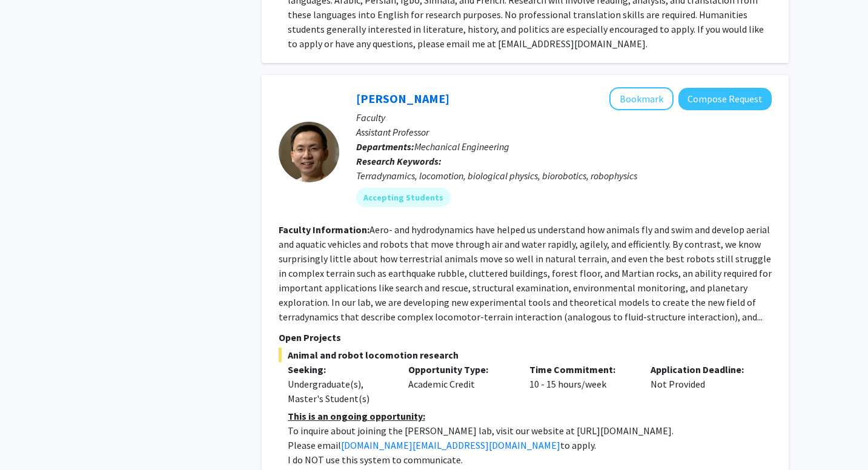  What do you see at coordinates (581, 384) in the screenshot?
I see `div: 10 - 15 hours/week` at bounding box center [581, 384].